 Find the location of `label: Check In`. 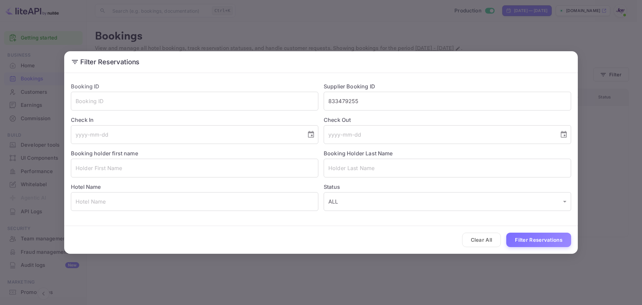

label: Check In is located at coordinates (195, 120).